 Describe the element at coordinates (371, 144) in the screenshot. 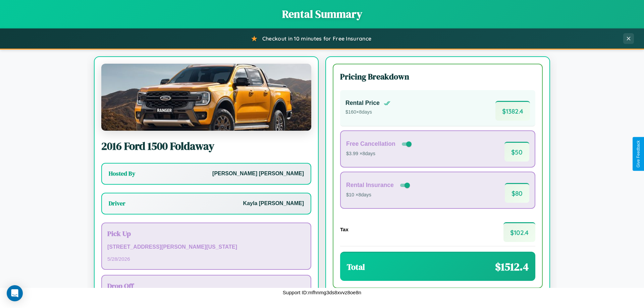

I see `h4: Free Cancellation` at that location.